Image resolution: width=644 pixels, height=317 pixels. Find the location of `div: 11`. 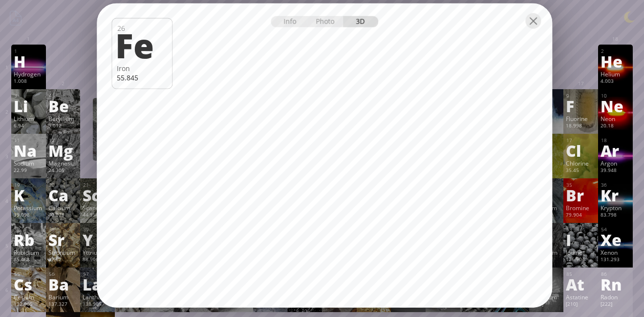

div: 11 is located at coordinates (29, 140).